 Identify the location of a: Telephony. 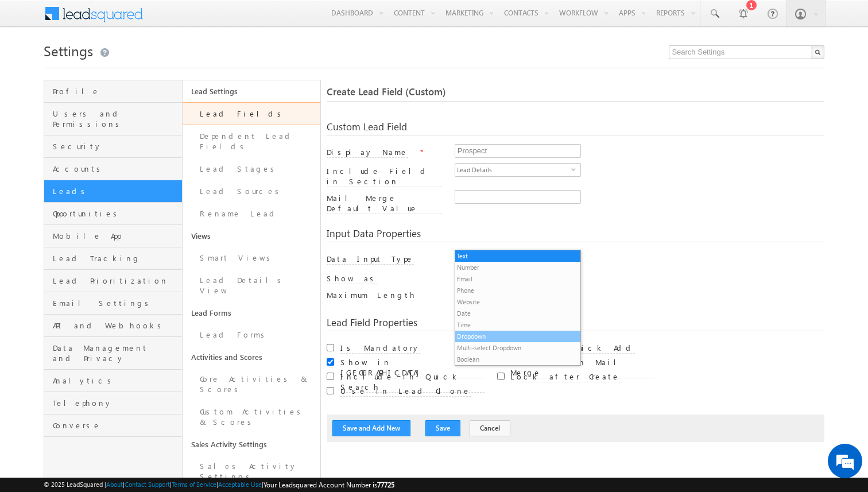
(113, 403).